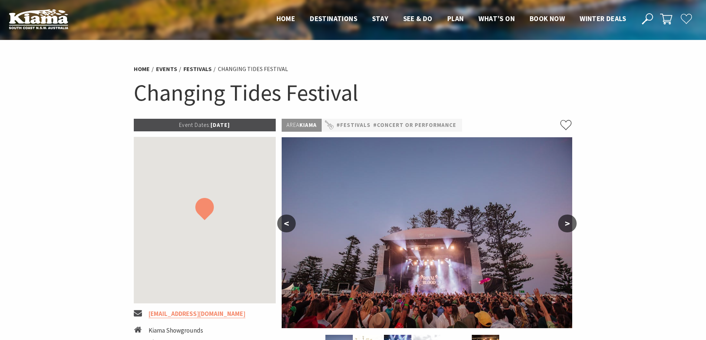  What do you see at coordinates (602, 19) in the screenshot?
I see `span: Winter Deals` at bounding box center [602, 19].